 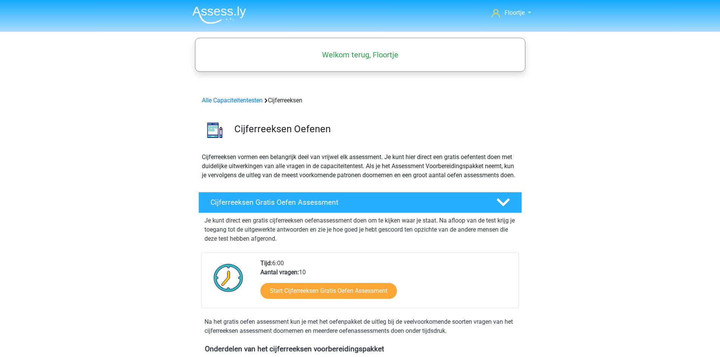 What do you see at coordinates (386, 284) in the screenshot?
I see `div: 6:00 10` at bounding box center [386, 284].